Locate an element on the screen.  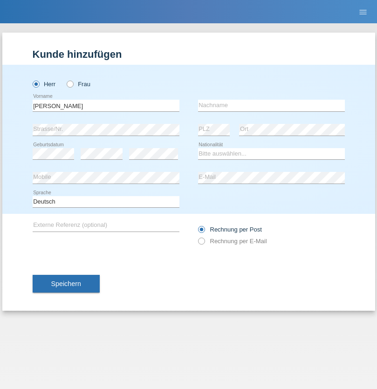
input: Rechnung per E-Mail is located at coordinates (201, 243).